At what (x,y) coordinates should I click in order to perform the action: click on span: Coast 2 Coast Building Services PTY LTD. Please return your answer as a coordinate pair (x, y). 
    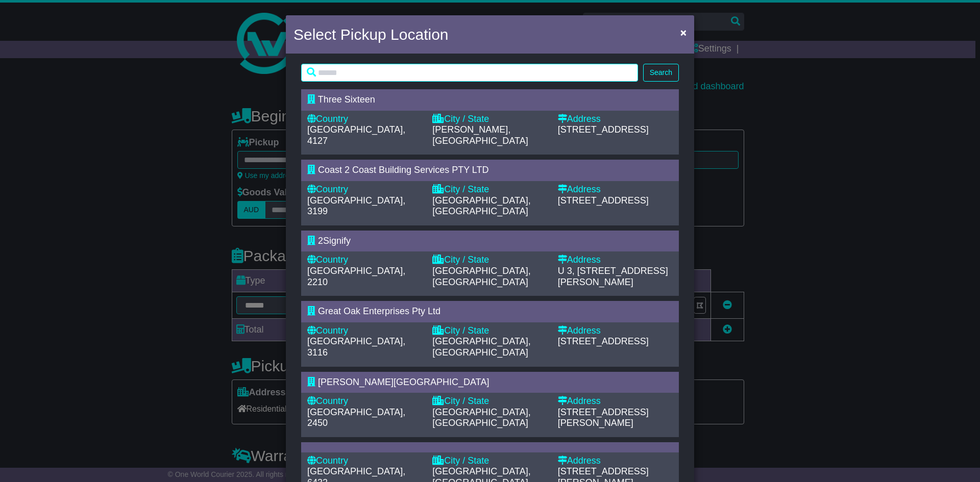
    Looking at the image, I should click on (403, 170).